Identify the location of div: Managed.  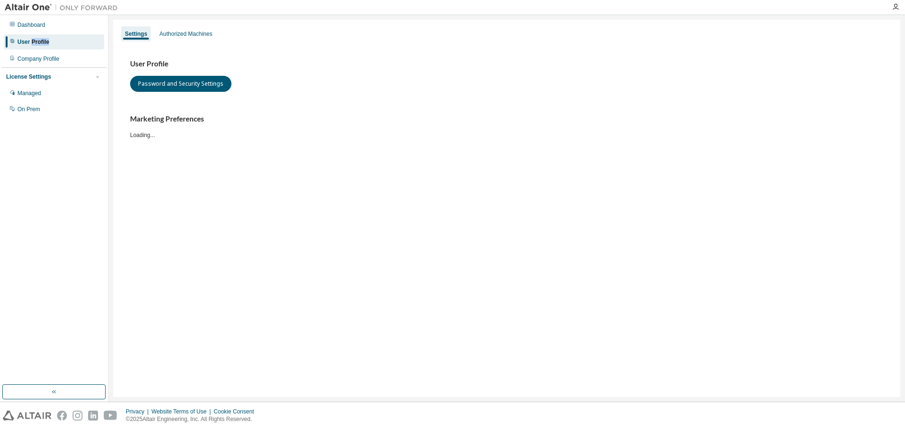
(29, 93).